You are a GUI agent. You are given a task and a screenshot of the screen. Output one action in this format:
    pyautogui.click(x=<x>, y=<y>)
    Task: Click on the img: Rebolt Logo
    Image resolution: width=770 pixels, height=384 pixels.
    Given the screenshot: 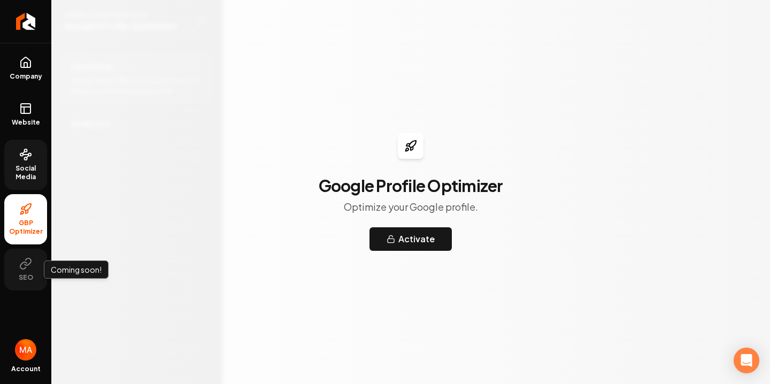 What is the action you would take?
    pyautogui.click(x=26, y=21)
    